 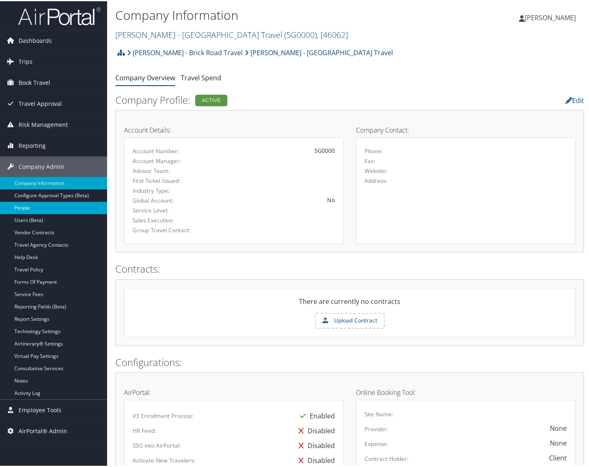 What do you see at coordinates (162, 199) in the screenshot?
I see `label: Global Account:` at bounding box center [162, 199].